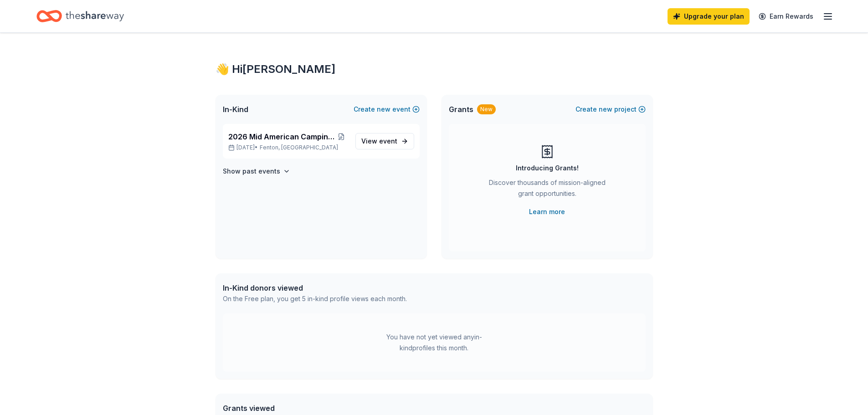 This screenshot has height=415, width=868. What do you see at coordinates (315, 287) in the screenshot?
I see `div: In-Kind donors viewed` at bounding box center [315, 287].